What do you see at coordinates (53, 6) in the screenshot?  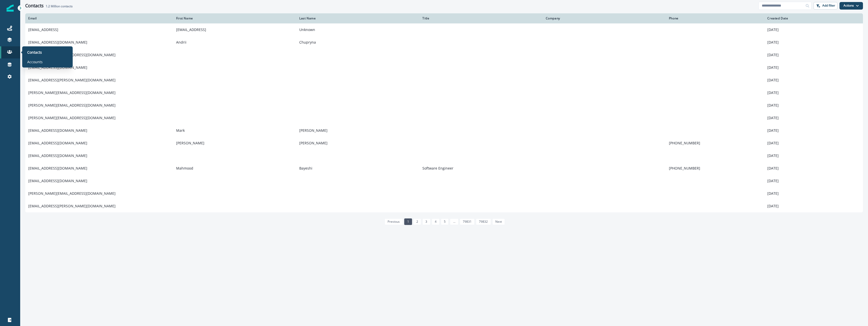 I see `span: 1.2 Million` at bounding box center [53, 6].